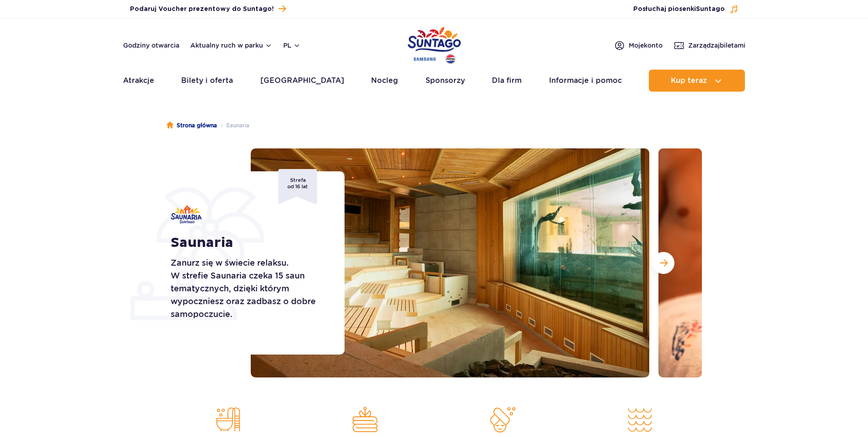  I want to click on a: Mojekonto, so click(639, 45).